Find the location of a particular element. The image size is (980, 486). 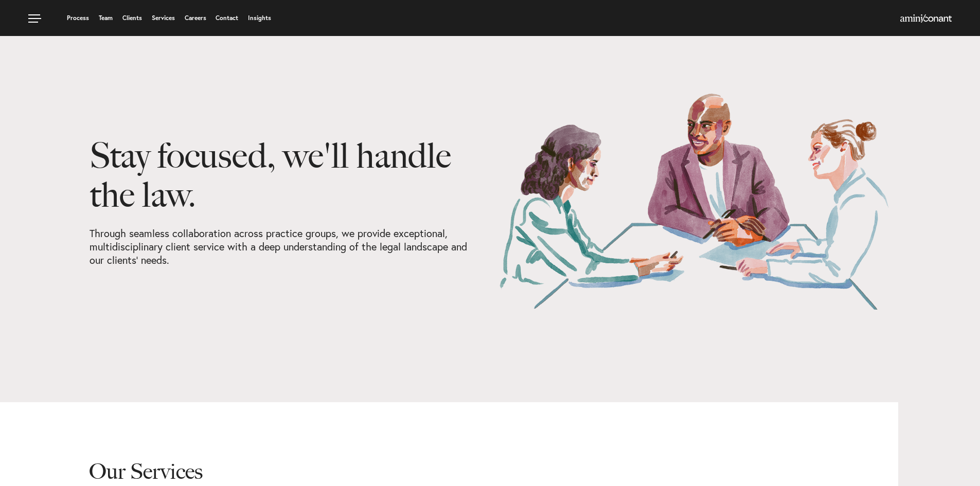

h1: Stay focused, we'll handle the law. is located at coordinates (286, 181).